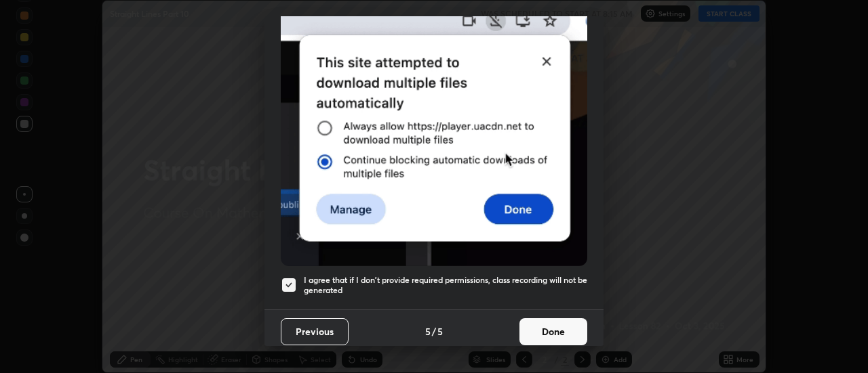 This screenshot has width=868, height=373. Describe the element at coordinates (315, 332) in the screenshot. I see `button: Previous` at that location.